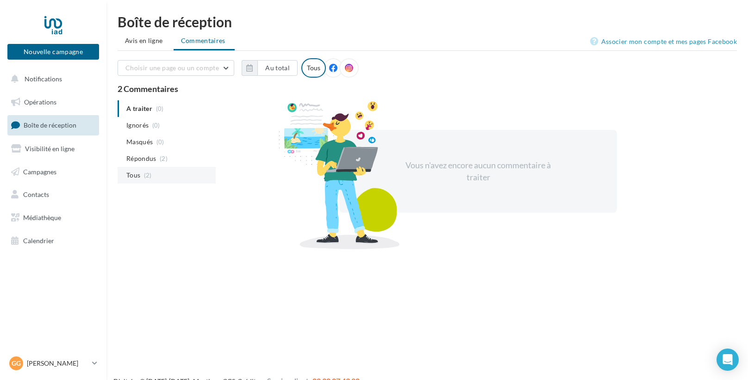 Image resolution: width=748 pixels, height=380 pixels. Describe the element at coordinates (139, 142) in the screenshot. I see `span: Masqués` at that location.